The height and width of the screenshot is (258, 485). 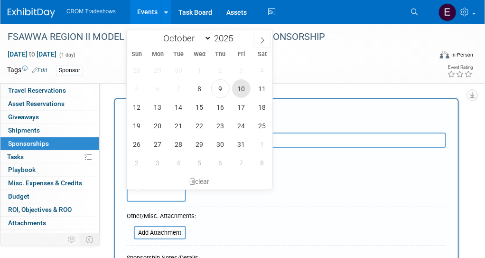 I want to click on span: October 7, 2025, so click(x=178, y=88).